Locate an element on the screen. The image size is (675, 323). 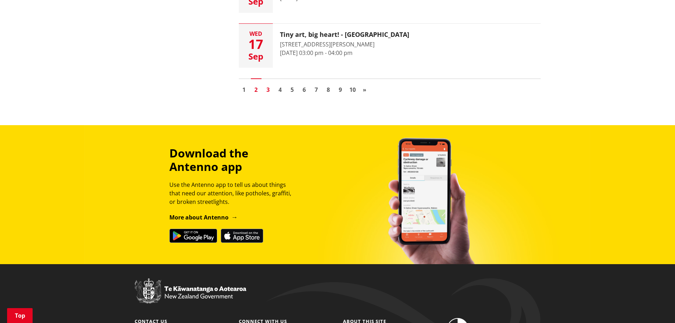
div: 17 is located at coordinates (256, 44).